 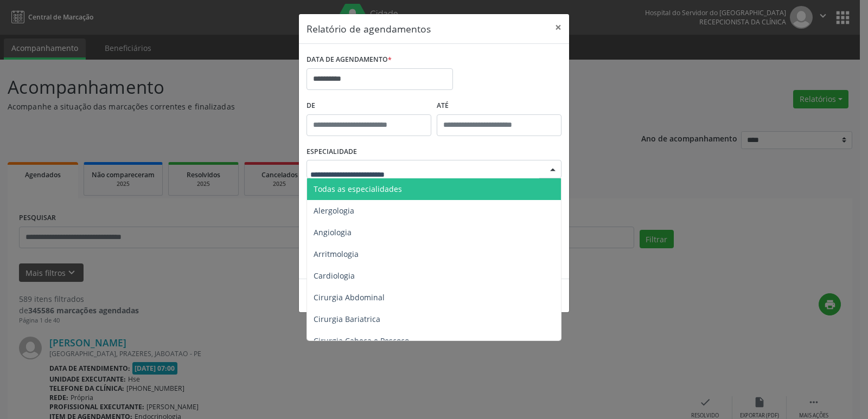 What do you see at coordinates (331, 152) in the screenshot?
I see `label: ESPECIALIDADE` at bounding box center [331, 152].